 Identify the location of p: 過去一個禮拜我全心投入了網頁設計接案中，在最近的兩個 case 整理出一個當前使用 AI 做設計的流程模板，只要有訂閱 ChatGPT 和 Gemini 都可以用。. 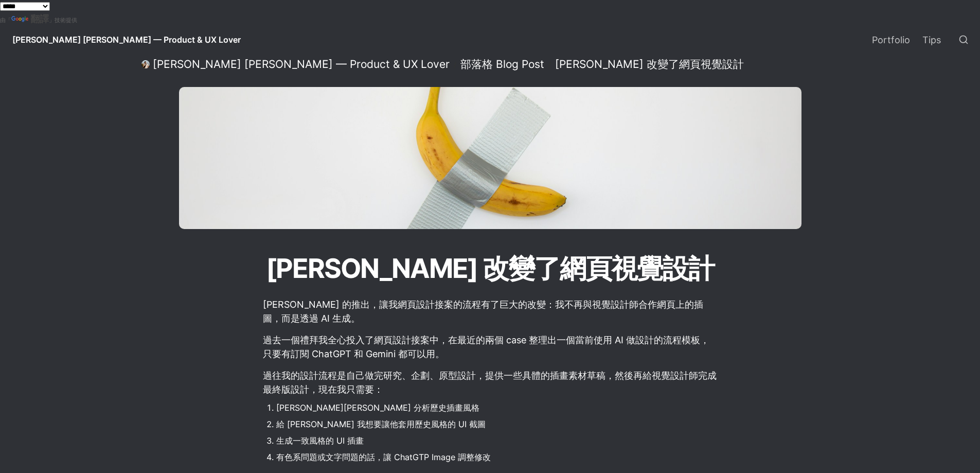
(490, 346).